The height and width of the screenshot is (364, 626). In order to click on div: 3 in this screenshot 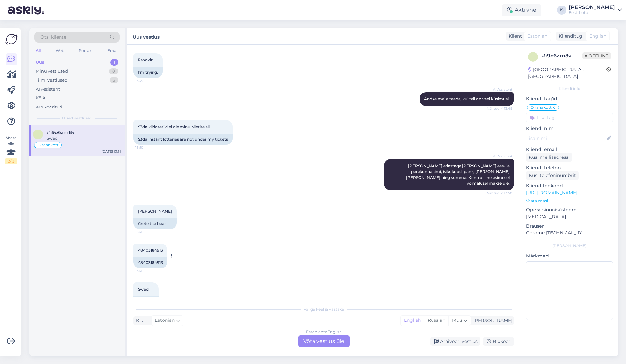, I will do `click(114, 80)`.